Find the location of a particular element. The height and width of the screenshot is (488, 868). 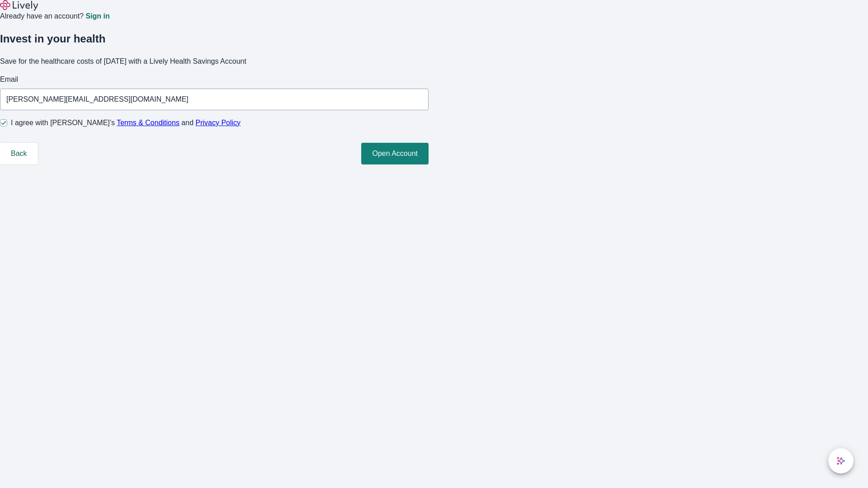

div: Sign in is located at coordinates (97, 16).